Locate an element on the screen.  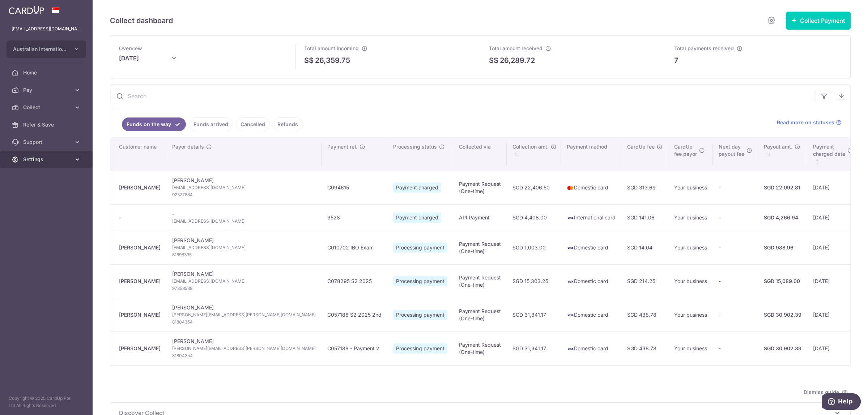
button: Collect Payment is located at coordinates (818, 20).